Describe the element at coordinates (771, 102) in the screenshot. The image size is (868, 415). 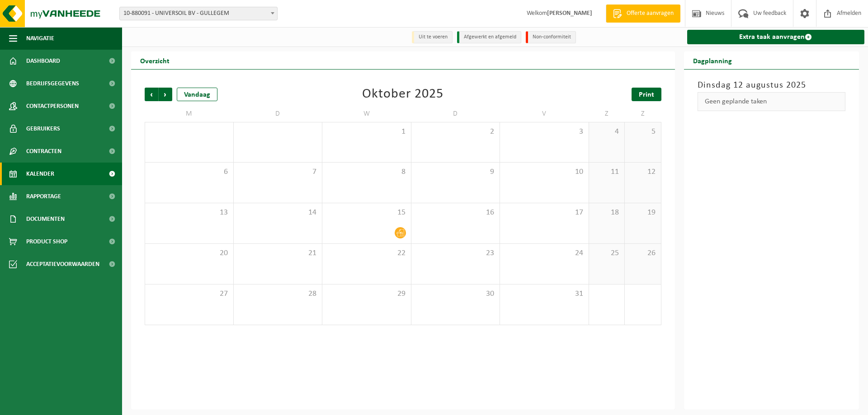
I see `div: Geen geplande taken` at that location.